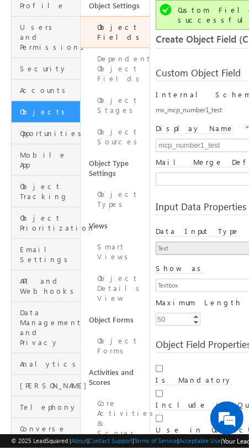 This screenshot has width=249, height=448. Describe the element at coordinates (46, 407) in the screenshot. I see `a: Telephony` at that location.